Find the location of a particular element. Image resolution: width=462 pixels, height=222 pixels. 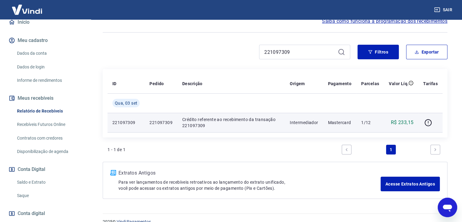

button: Sair is located at coordinates (444, 10).